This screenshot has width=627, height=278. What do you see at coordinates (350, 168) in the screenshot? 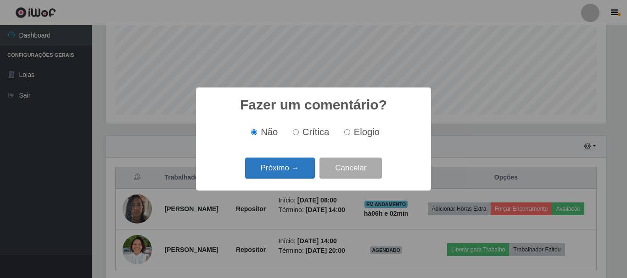
I see `button: Cancelar` at bounding box center [350, 168].